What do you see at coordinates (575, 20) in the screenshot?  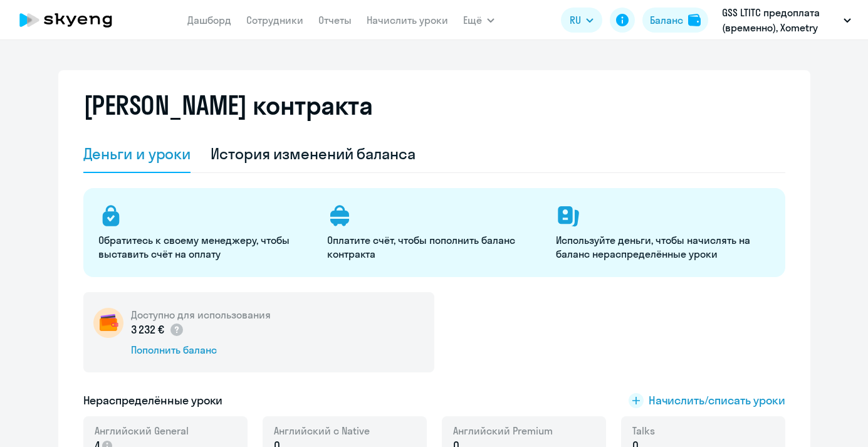 I see `span: RU` at bounding box center [575, 20].